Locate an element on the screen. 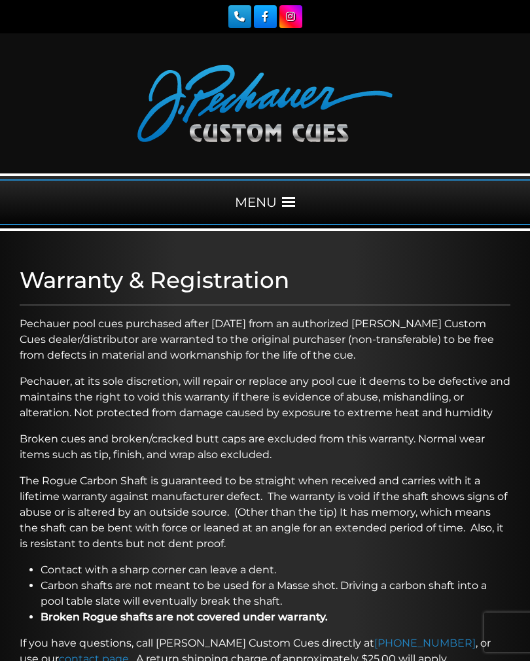  p: Broken cues and broken/cracked butt caps are excluded from this warranty. Normal wear items such ... is located at coordinates (265, 447).